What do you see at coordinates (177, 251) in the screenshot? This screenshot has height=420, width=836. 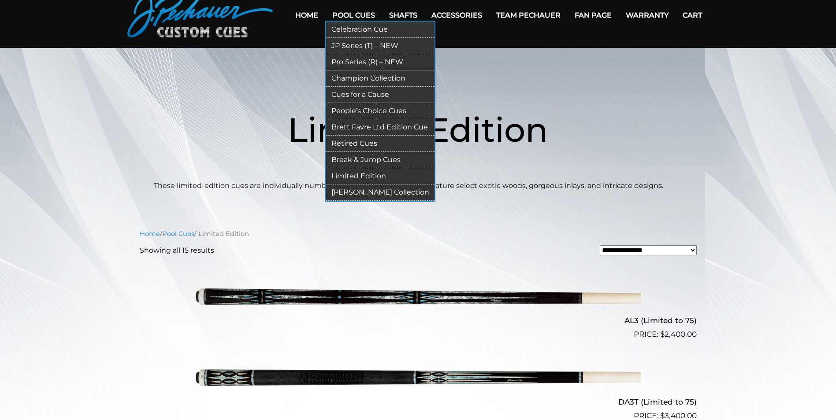 I see `p: Showing all 15 results` at bounding box center [177, 251].